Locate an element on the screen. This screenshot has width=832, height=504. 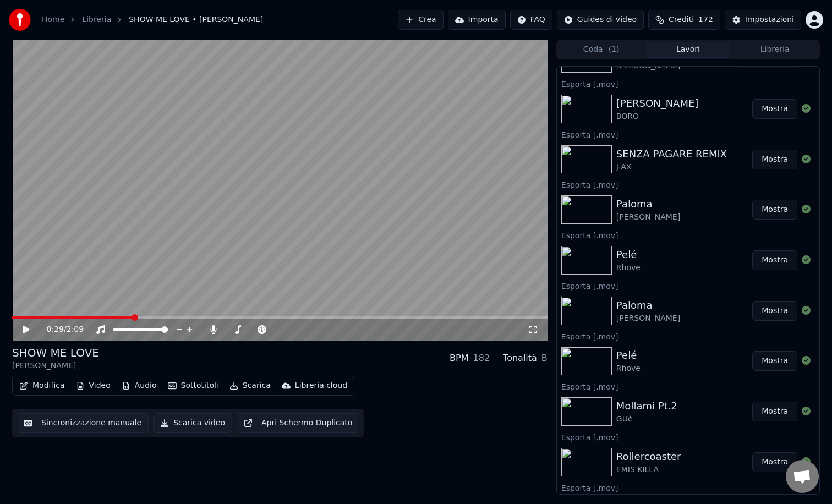
button: Scarica is located at coordinates (250, 385).